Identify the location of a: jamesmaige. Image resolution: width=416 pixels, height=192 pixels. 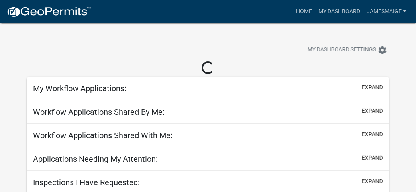
(387, 12).